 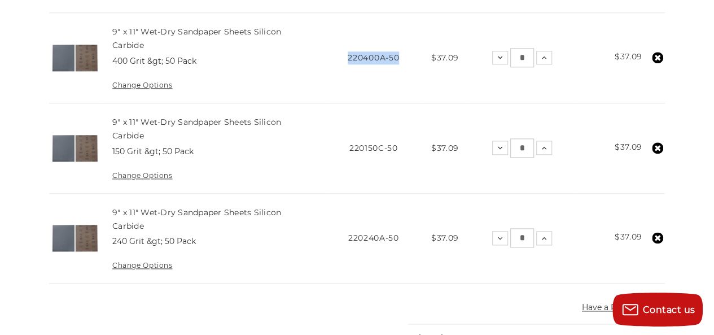 What do you see at coordinates (658, 309) in the screenshot?
I see `button: Contact us` at bounding box center [658, 309].